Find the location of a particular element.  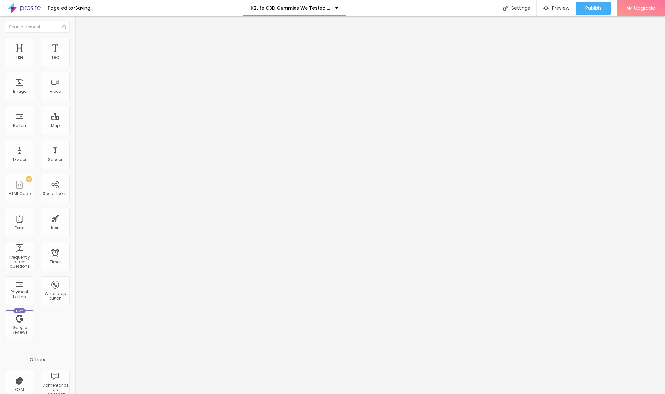

div: Map is located at coordinates (55, 126).